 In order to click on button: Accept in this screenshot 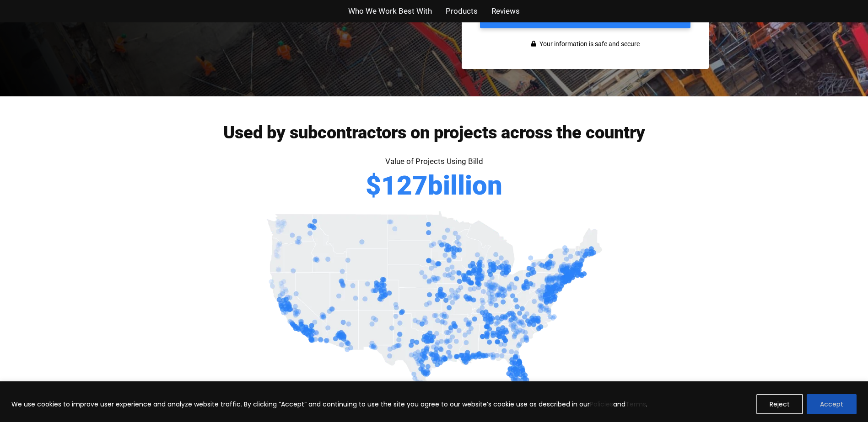, I will do `click(831, 405)`.